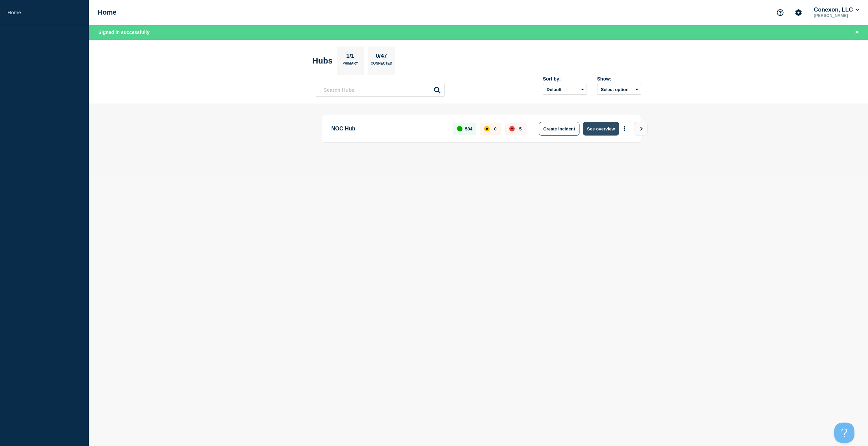 Image resolution: width=868 pixels, height=446 pixels. What do you see at coordinates (107, 12) in the screenshot?
I see `h1: Home` at bounding box center [107, 12].